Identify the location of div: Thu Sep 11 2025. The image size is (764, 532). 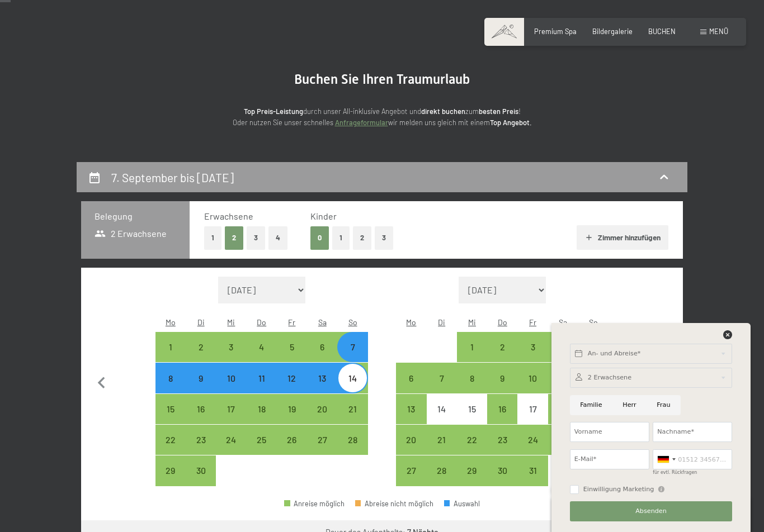
(262, 378).